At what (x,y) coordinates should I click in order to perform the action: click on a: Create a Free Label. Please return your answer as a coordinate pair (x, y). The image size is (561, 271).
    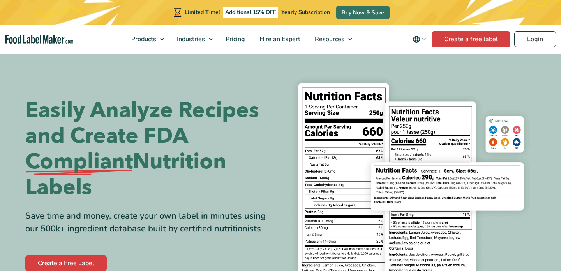
    Looking at the image, I should click on (66, 264).